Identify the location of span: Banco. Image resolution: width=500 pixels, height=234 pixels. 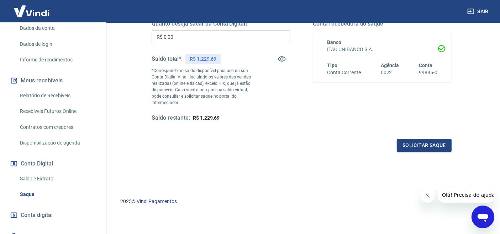
(334, 42).